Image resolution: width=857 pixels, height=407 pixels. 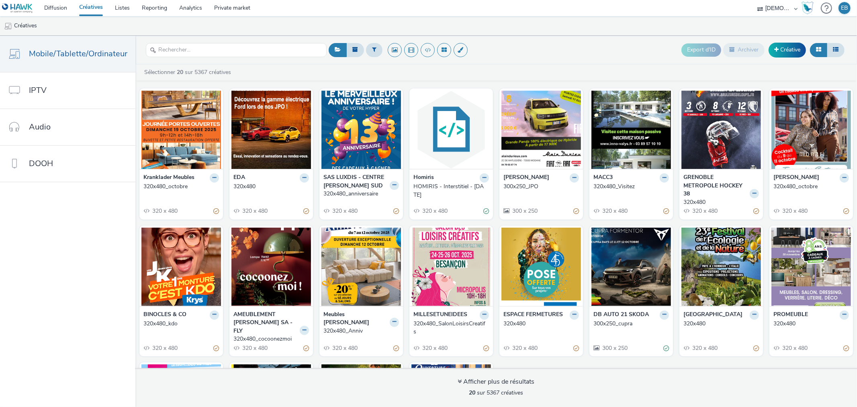 I want to click on strong: Kranklader Meubles, so click(x=169, y=178).